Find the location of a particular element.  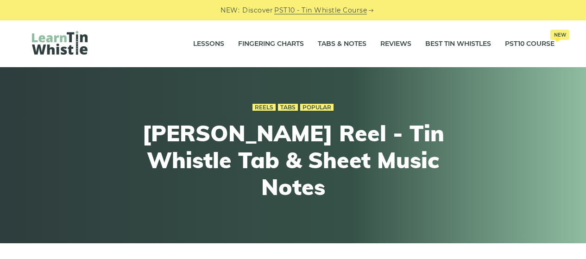

a: Tabs is located at coordinates (288, 108).